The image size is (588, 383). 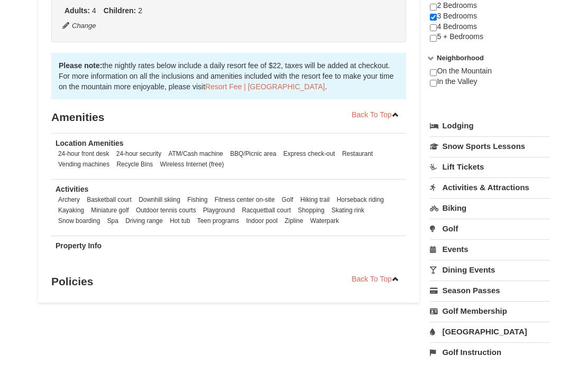 What do you see at coordinates (324, 221) in the screenshot?
I see `li: Waterpark` at bounding box center [324, 221].